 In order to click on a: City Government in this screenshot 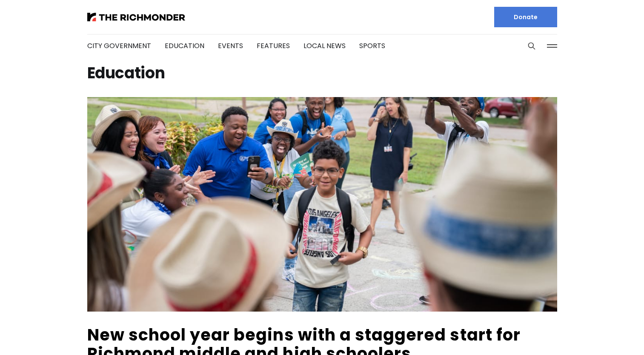, I will do `click(119, 45)`.